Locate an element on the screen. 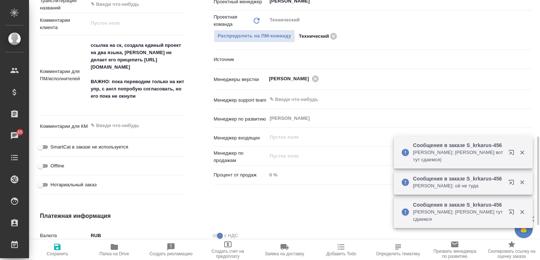  span: Папка на Drive is located at coordinates (114, 254).